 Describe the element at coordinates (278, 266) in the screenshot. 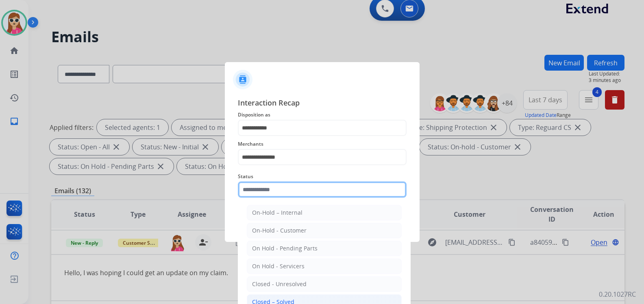

I see `div: On Hold - Servicers` at that location.